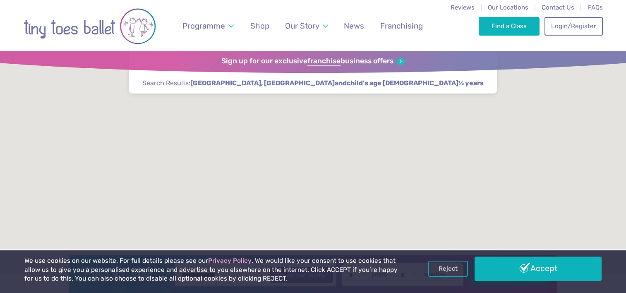 Image resolution: width=626 pixels, height=293 pixels. I want to click on a: Franchising, so click(402, 26).